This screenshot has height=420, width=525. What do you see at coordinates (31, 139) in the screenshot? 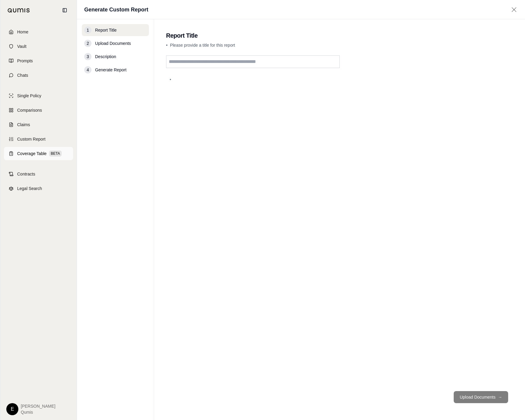
I see `span: Custom Report` at bounding box center [31, 139].